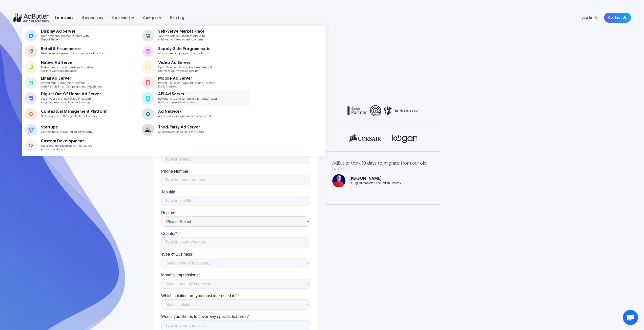  What do you see at coordinates (83, 51) in the screenshot?
I see `a: Retail & E-commerce New revenue streams through sponsored products.` at bounding box center [83, 51].